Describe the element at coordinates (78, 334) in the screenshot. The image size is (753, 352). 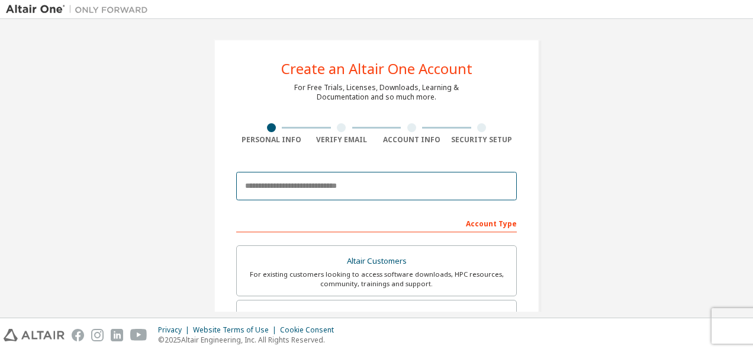
I see `img: facebook.svg` at that location.